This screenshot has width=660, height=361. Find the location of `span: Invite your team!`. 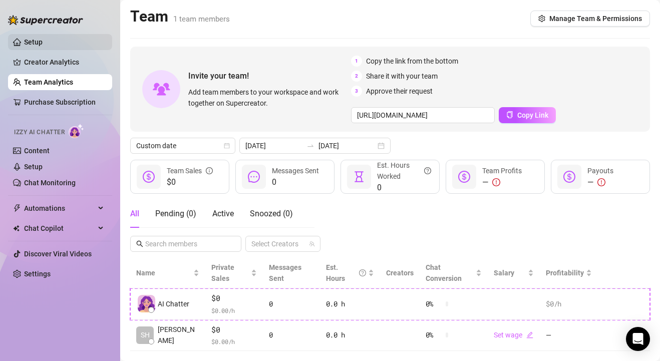

span: Invite your team! is located at coordinates (269, 76).